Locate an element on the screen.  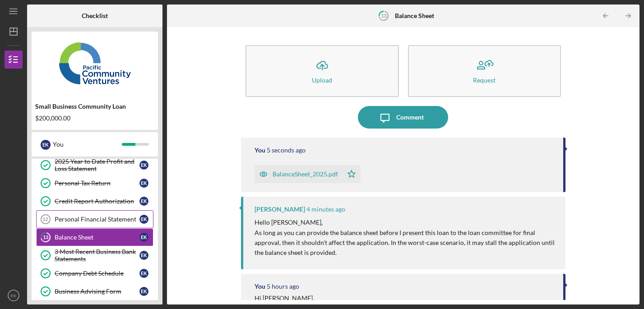
button: Request is located at coordinates (484, 71).